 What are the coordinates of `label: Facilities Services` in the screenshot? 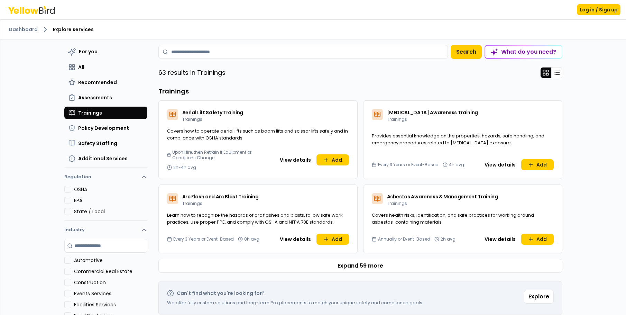 It's located at (111, 304).